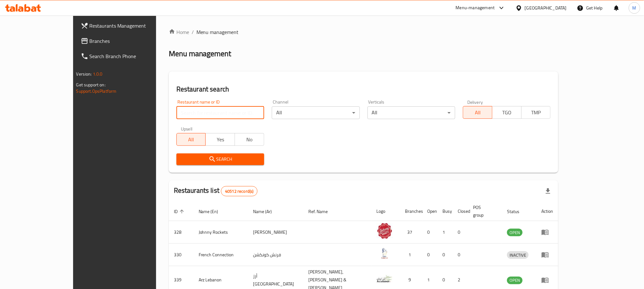 The width and height of the screenshot is (644, 289). What do you see at coordinates (220, 159) in the screenshot?
I see `button: Search` at bounding box center [220, 159].